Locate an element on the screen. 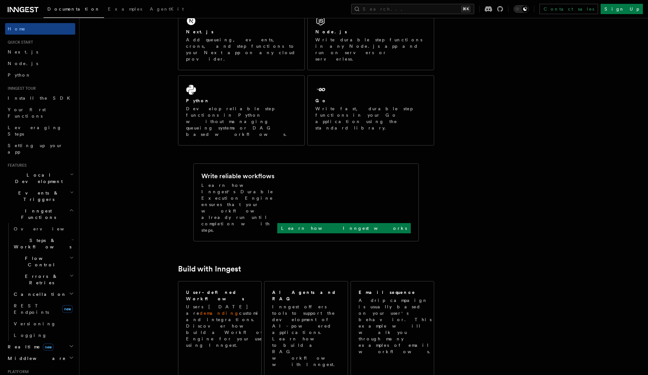  span: REST Endpoints is located at coordinates (31, 309).